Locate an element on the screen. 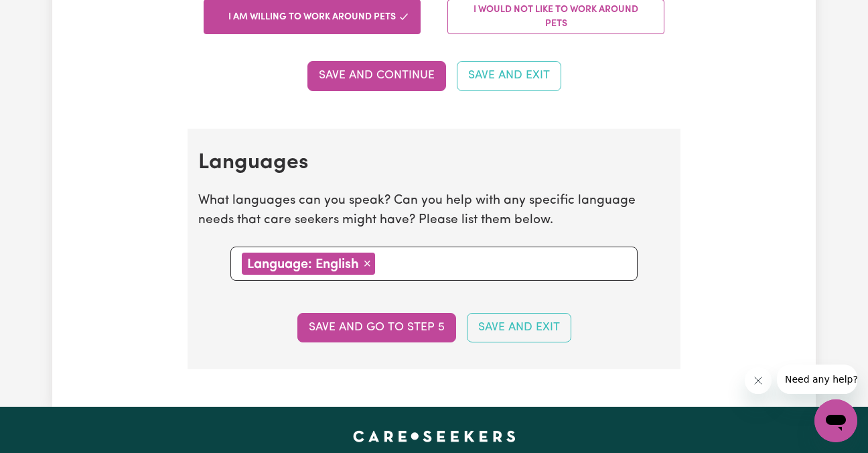  button: Remove is located at coordinates (367, 263).